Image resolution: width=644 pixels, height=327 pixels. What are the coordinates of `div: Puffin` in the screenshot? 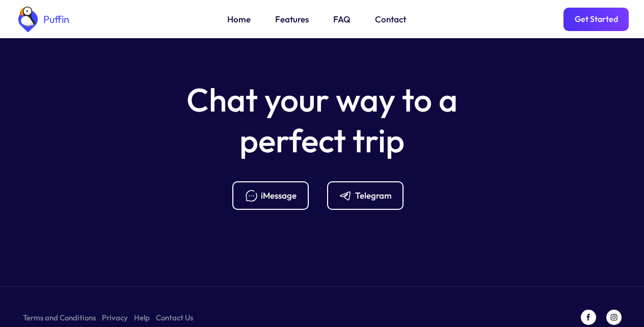 It's located at (55, 19).